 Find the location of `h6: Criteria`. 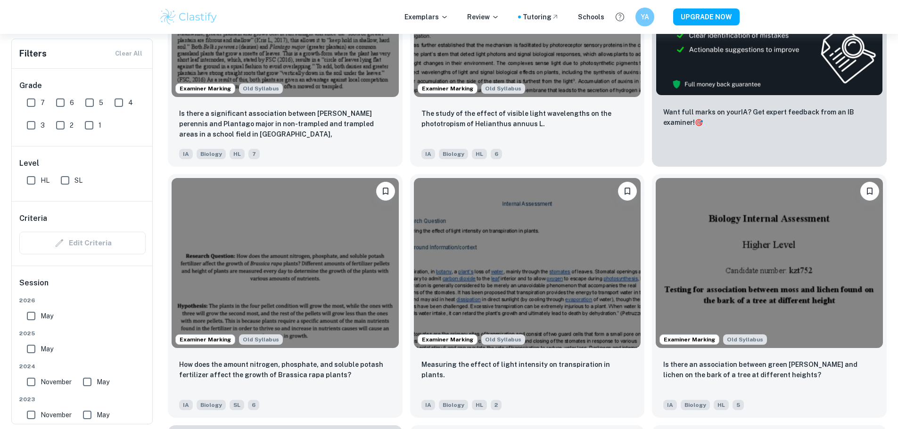

h6: Criteria is located at coordinates (33, 219).